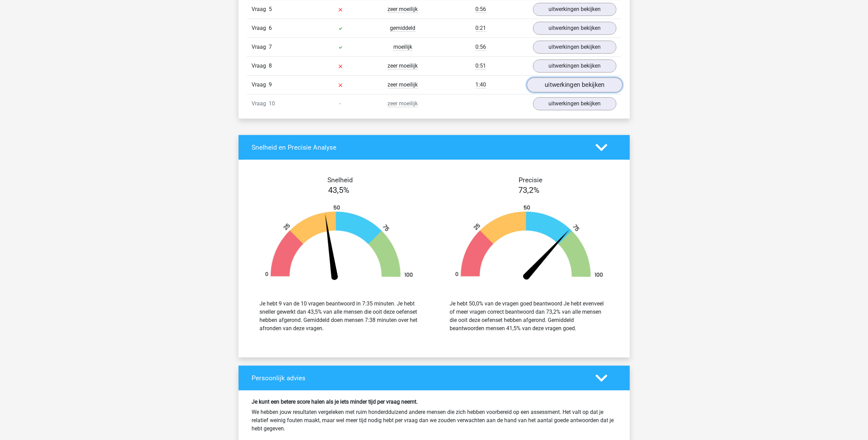 Image resolution: width=868 pixels, height=440 pixels. I want to click on span: gemiddeld, so click(403, 28).